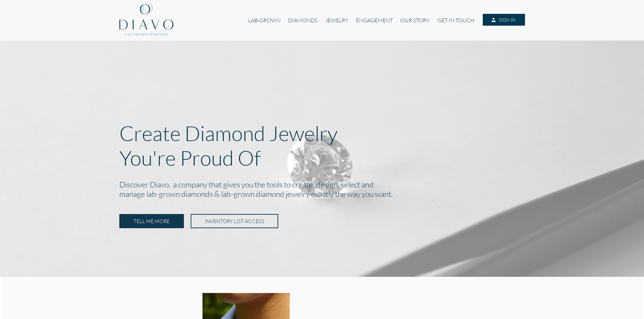 The width and height of the screenshot is (644, 319). Describe the element at coordinates (504, 20) in the screenshot. I see `a: SIGN IN` at that location.